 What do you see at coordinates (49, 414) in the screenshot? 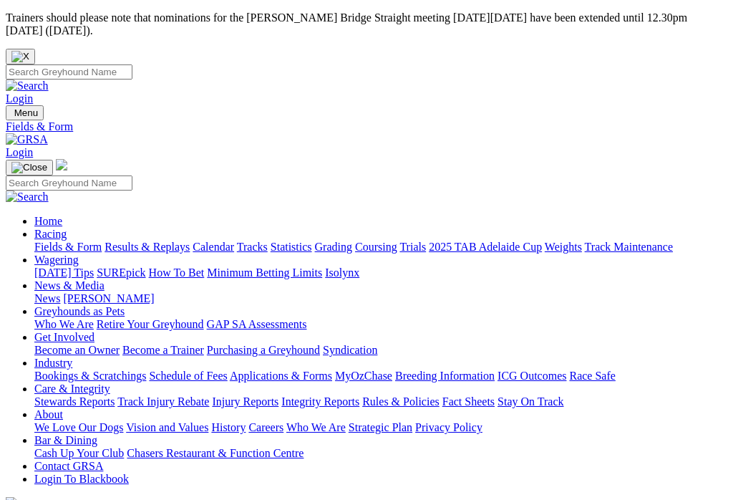
I see `a: About` at bounding box center [49, 414].